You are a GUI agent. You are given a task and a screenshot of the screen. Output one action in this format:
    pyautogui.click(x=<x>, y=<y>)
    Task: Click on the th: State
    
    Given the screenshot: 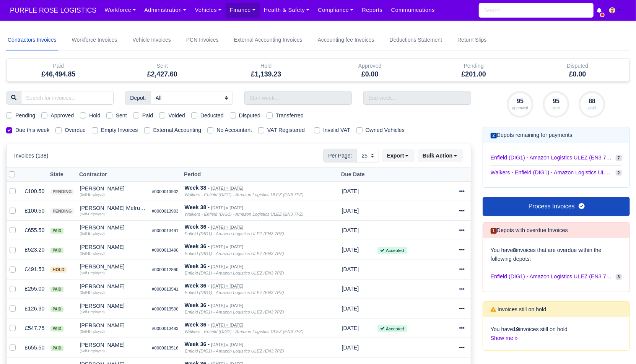 What is the action you would take?
    pyautogui.click(x=62, y=174)
    